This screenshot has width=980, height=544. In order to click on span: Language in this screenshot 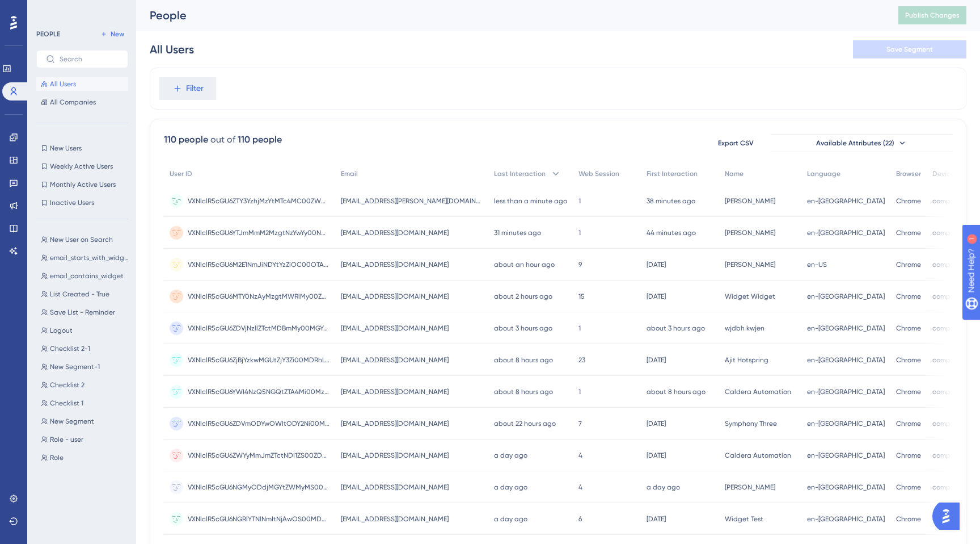, I will do `click(824, 173)`.